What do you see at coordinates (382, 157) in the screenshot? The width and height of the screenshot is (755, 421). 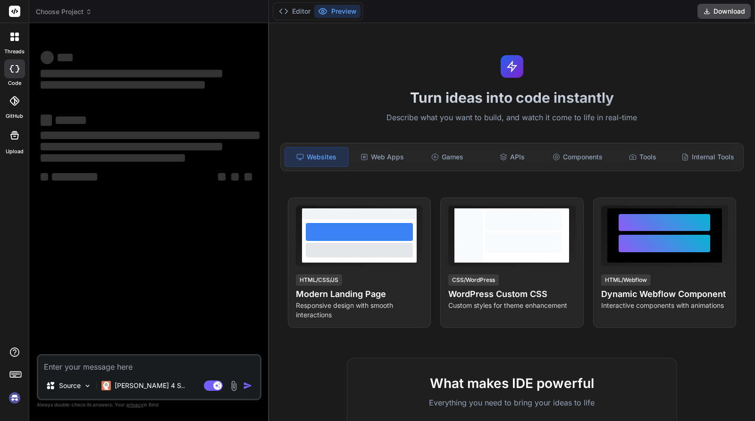 I see `div: Web Apps` at bounding box center [382, 157].